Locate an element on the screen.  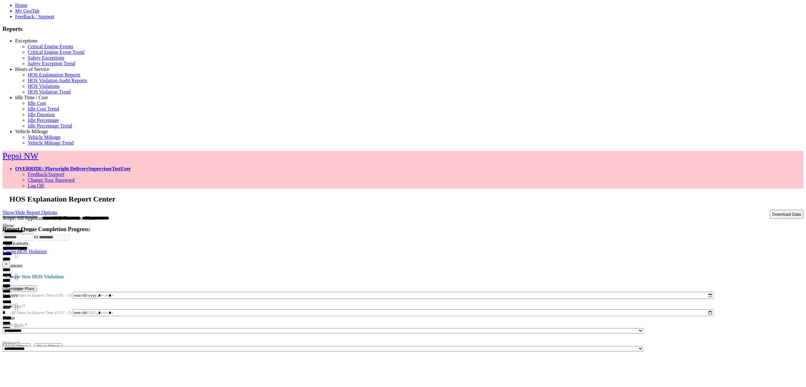
button: Change Filter Options is located at coordinates (48, 346).